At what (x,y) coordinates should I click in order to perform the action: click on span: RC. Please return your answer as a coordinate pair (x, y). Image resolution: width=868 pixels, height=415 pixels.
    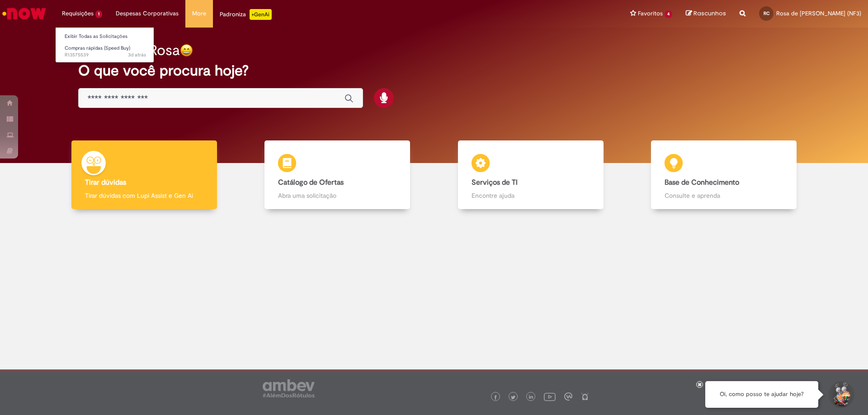
    Looking at the image, I should click on (767, 13).